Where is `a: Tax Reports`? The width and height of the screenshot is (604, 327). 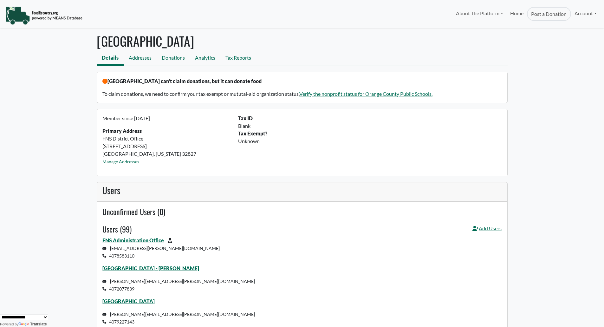
a: Tax Reports is located at coordinates (238, 58).